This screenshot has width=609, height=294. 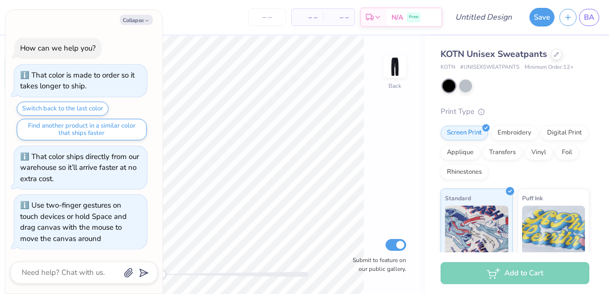 I want to click on div: Transfers, so click(x=502, y=153).